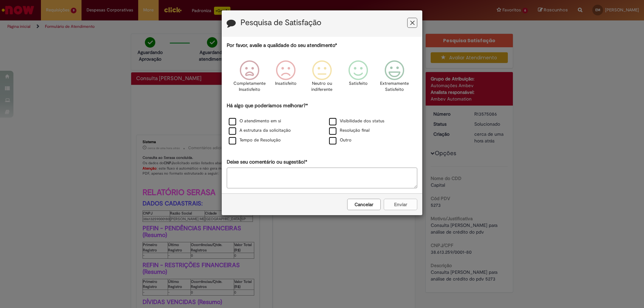 The height and width of the screenshot is (308, 644). Describe the element at coordinates (282, 45) in the screenshot. I see `label: Por favor, avalie a qualidade do seu atendimento*` at that location.